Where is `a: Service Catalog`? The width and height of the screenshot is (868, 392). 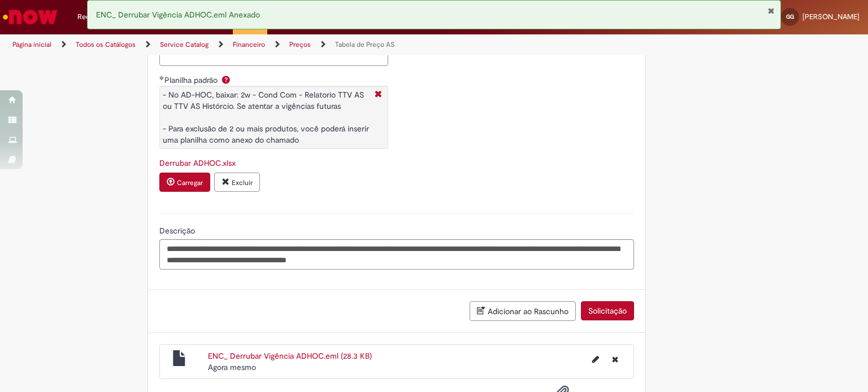 a: Service Catalog is located at coordinates (184, 45).